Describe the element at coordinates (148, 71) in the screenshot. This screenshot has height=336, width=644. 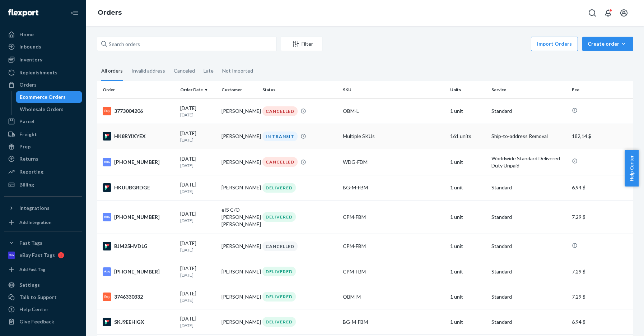
I see `div: Invalid address` at that location.